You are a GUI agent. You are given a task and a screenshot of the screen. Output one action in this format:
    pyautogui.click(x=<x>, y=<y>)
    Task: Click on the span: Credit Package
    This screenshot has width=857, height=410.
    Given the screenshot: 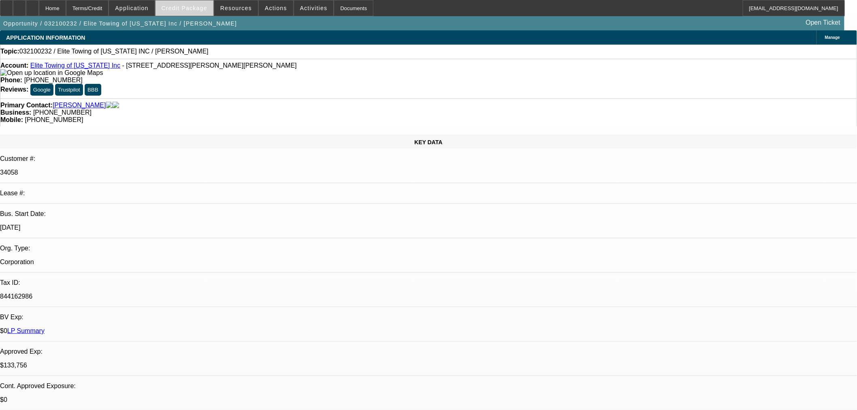 What is the action you would take?
    pyautogui.click(x=184, y=8)
    